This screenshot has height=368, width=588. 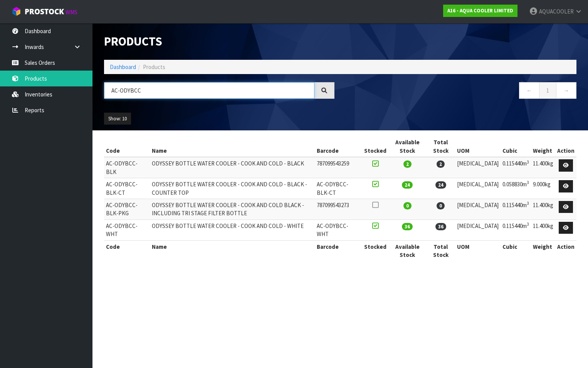 I want to click on strong: A16 - AQUA COOLER LIMITED, so click(x=480, y=11).